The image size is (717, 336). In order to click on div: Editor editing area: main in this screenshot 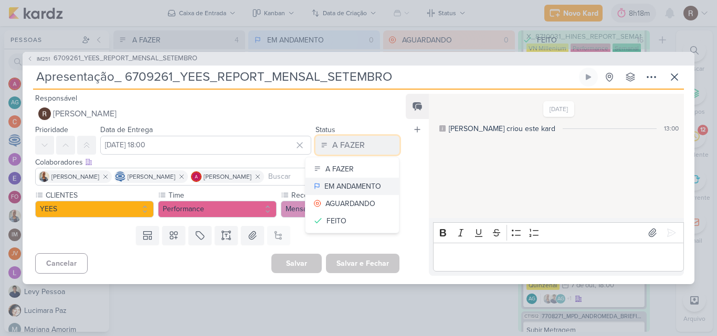, I will do `click(558, 257)`.